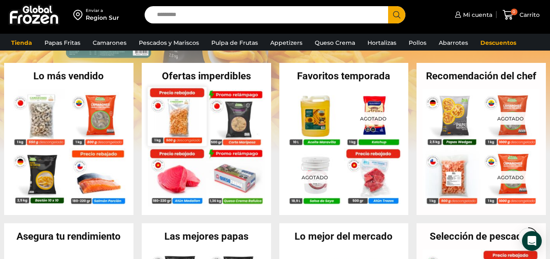  What do you see at coordinates (110, 43) in the screenshot?
I see `a: Camarones` at bounding box center [110, 43].